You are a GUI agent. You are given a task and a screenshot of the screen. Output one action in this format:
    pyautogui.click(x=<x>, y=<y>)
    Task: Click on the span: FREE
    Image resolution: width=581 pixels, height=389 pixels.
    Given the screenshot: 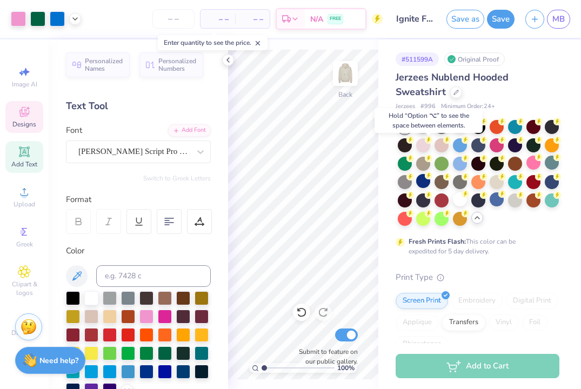 What is the action you would take?
    pyautogui.click(x=335, y=19)
    